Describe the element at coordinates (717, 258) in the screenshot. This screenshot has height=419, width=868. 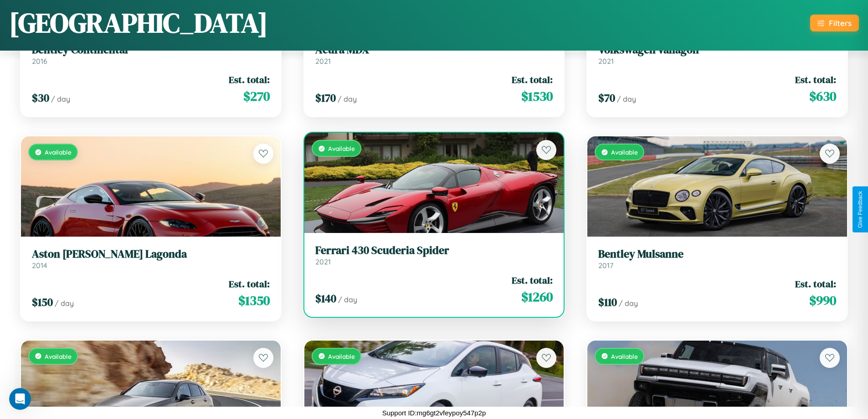
I see `a: Bentley Mulsanne2017` at that location.